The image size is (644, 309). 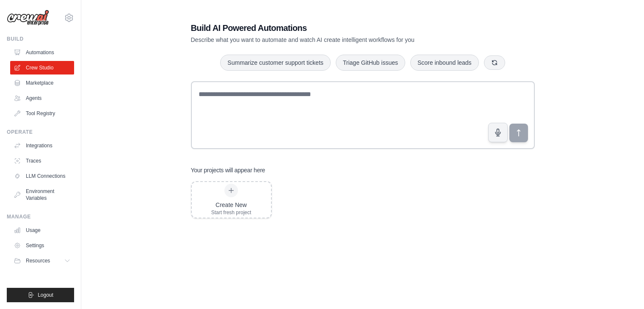 I want to click on a: Tool Registry, so click(x=42, y=113).